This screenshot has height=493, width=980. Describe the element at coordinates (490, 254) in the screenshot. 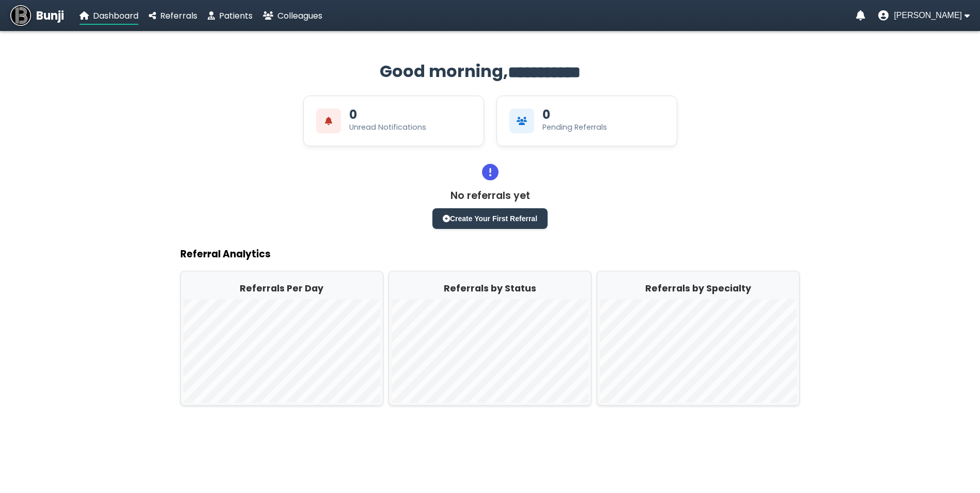

I see `h3: Referral Analytics` at that location.